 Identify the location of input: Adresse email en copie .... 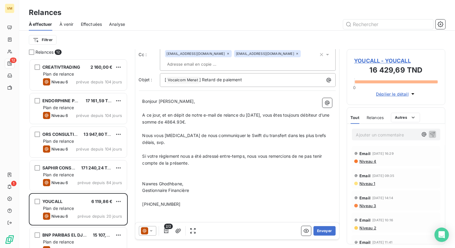
(199, 64).